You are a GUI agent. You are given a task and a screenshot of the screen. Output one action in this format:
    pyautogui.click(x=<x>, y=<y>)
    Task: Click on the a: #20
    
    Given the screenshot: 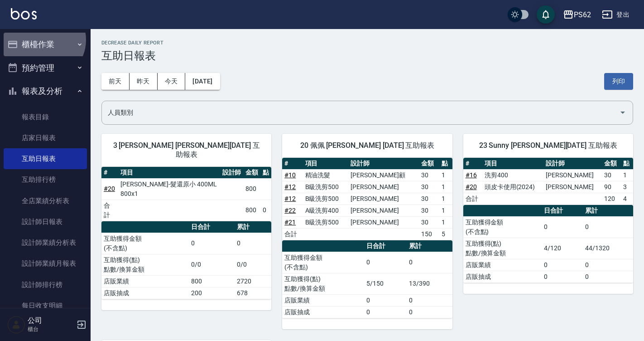 What is the action you would take?
    pyautogui.click(x=109, y=189)
    